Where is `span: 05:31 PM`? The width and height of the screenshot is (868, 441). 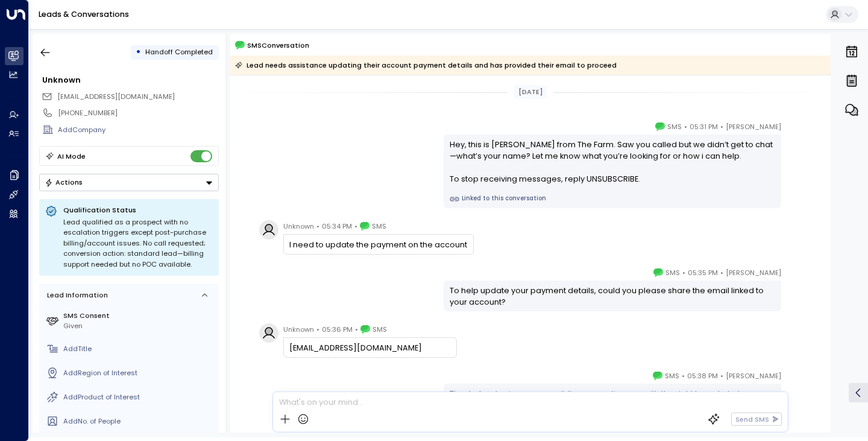 span: 05:31 PM is located at coordinates (704, 126).